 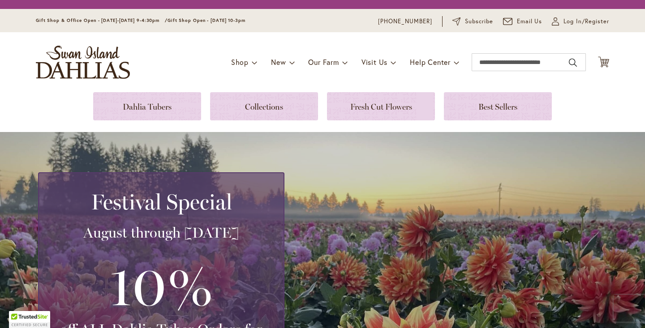 I want to click on a: Log In/Register, so click(x=580, y=21).